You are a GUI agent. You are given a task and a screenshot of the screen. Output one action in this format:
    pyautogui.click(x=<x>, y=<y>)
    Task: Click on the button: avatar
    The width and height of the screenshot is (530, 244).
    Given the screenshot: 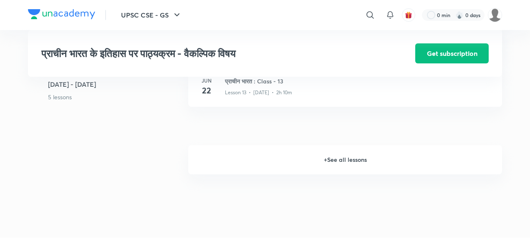 What is the action you would take?
    pyautogui.click(x=409, y=15)
    